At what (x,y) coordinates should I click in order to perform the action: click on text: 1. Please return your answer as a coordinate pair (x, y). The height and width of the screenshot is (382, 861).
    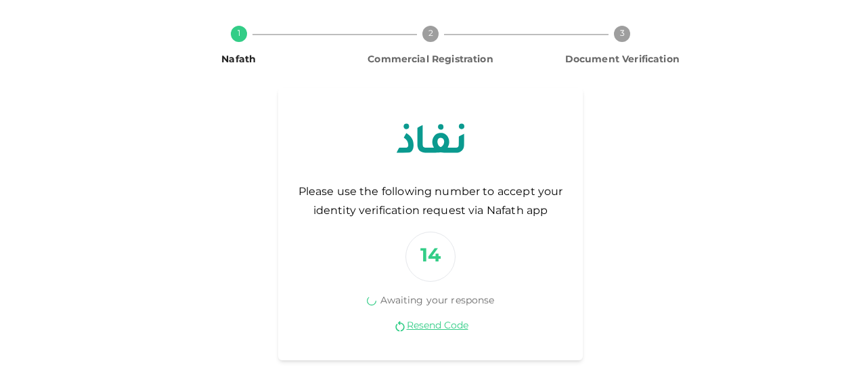
    Looking at the image, I should click on (239, 34).